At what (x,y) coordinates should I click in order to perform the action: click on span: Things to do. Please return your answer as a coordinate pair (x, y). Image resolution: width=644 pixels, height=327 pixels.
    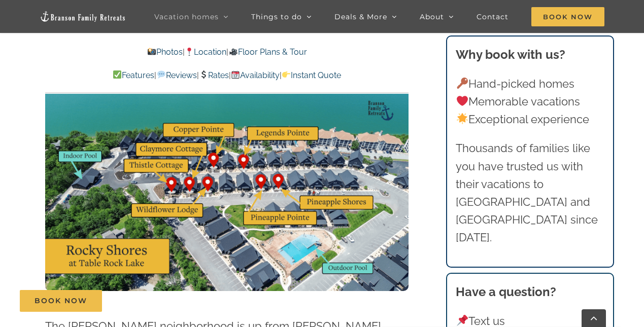
    Looking at the image, I should click on (277, 17).